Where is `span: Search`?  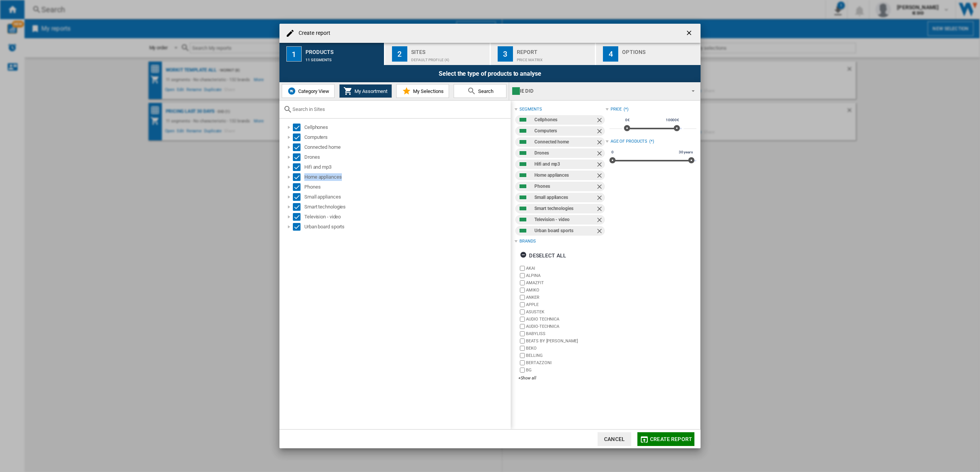
span: Search is located at coordinates (484, 91).